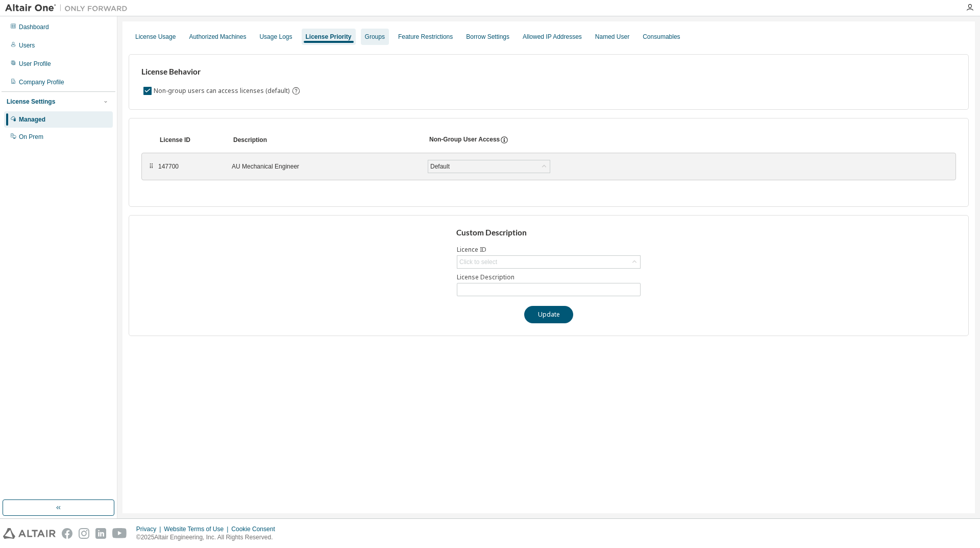  I want to click on svg: By default any user not assigned to any group can access any license. Turn this setting off to di..., so click(296, 91).